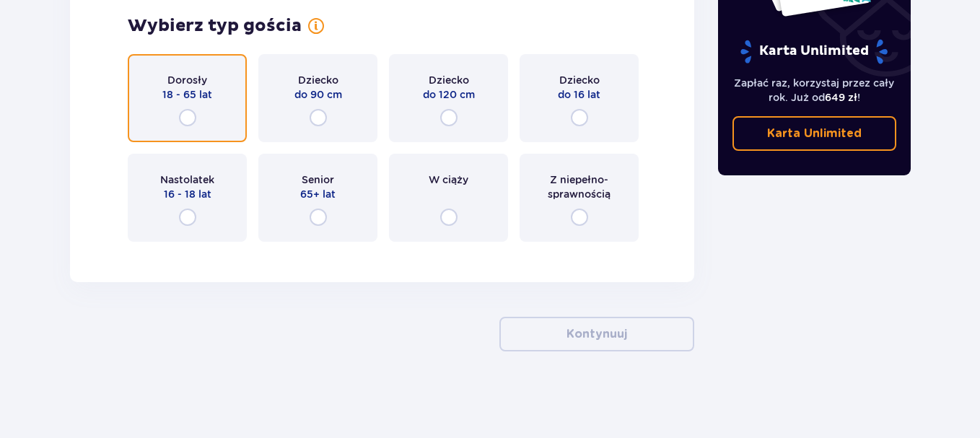 This screenshot has width=980, height=438. I want to click on p: Nastolatek, so click(187, 180).